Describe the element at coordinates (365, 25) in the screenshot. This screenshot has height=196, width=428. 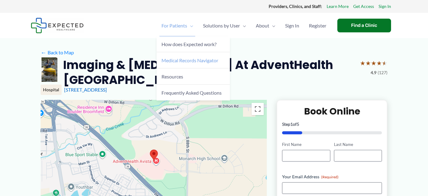
I see `div: Find a Clinic` at that location.